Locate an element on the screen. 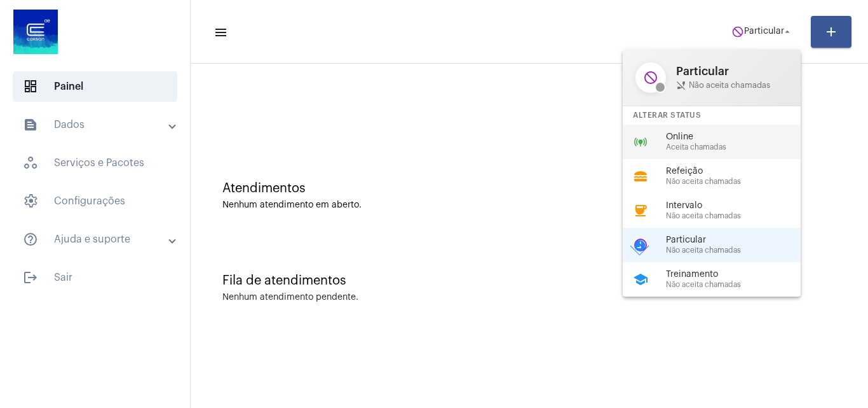 The height and width of the screenshot is (408, 868). mat-icon: lunch_dining is located at coordinates (641, 176).